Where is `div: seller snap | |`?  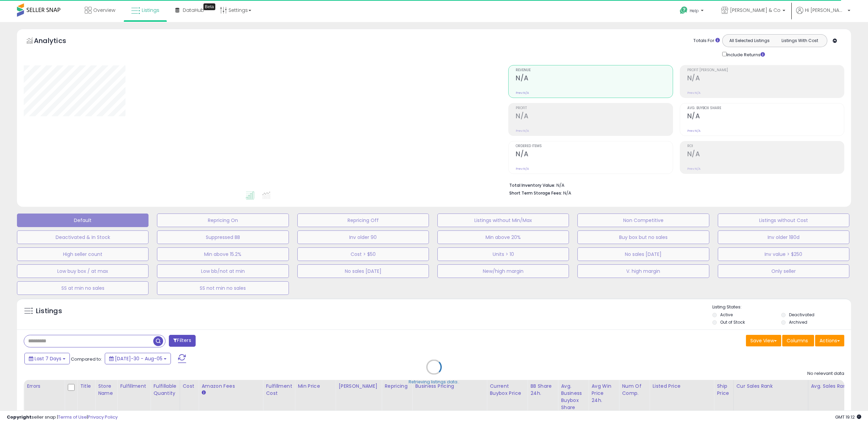 div: seller snap | | is located at coordinates (62, 418).